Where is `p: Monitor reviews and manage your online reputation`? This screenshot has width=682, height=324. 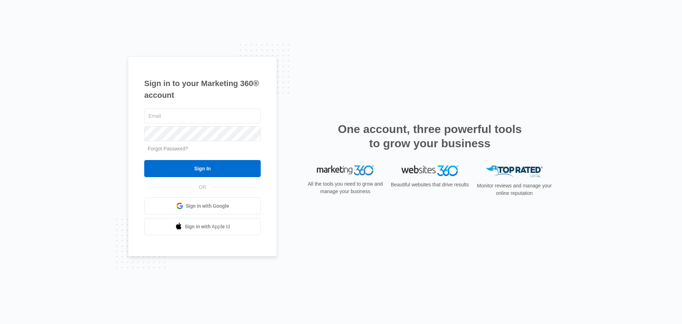 p: Monitor reviews and manage your online reputation is located at coordinates (514, 189).